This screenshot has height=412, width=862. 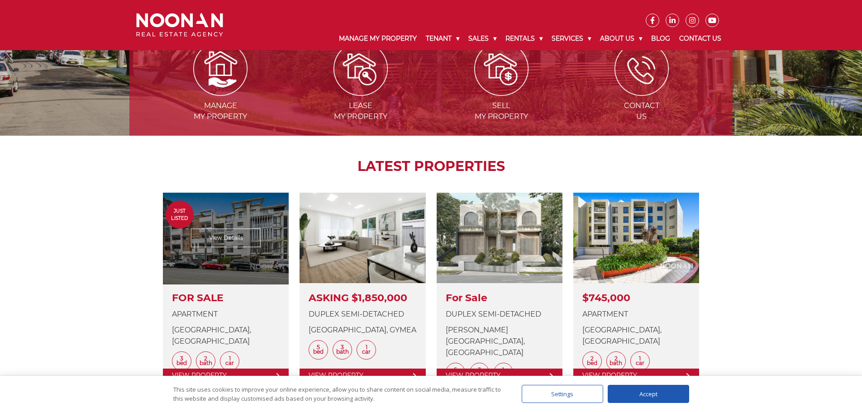 What do you see at coordinates (378, 38) in the screenshot?
I see `a: Manage My Property` at bounding box center [378, 38].